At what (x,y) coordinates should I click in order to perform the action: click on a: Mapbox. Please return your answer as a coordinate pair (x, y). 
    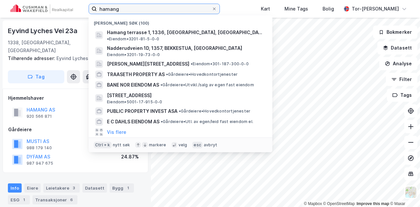
    Looking at the image, I should click on (313, 204).